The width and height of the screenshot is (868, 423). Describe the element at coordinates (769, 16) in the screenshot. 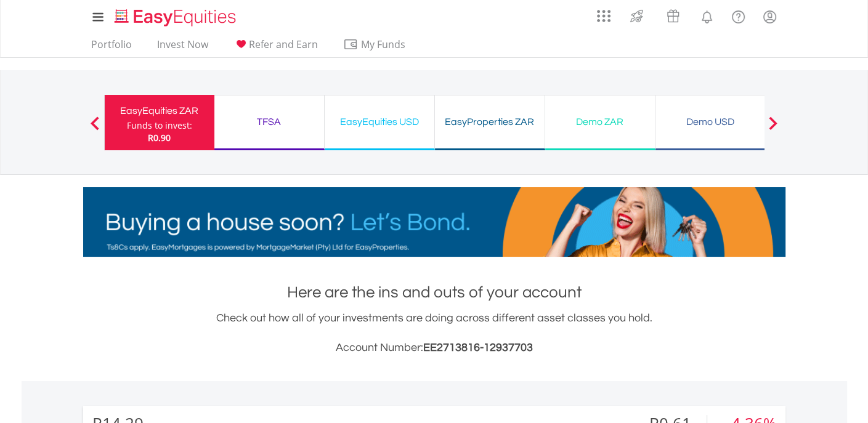

I see `a: My Profile` at that location.